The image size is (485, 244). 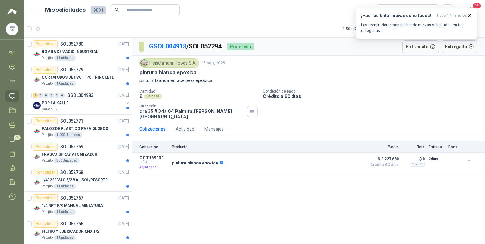 I want to click on a: GSOL004918, so click(x=168, y=46).